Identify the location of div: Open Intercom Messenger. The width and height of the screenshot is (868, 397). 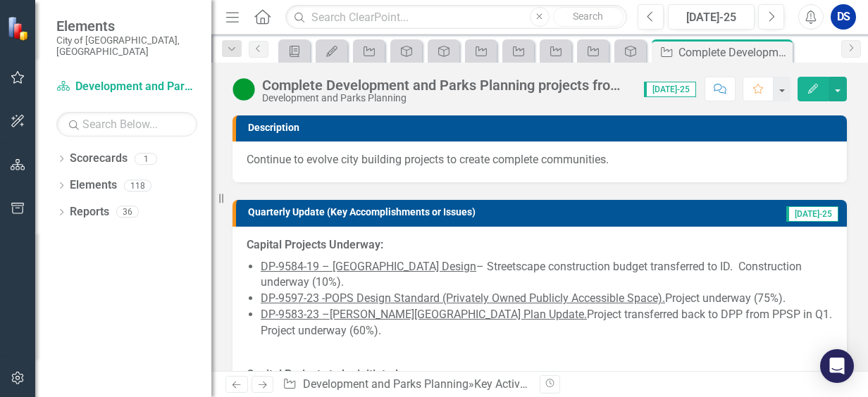
(837, 366).